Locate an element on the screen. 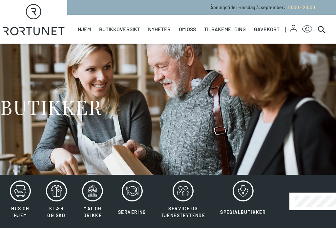 The image size is (336, 229). p: Åpningstider - onsdag 3. september : is located at coordinates (262, 7).